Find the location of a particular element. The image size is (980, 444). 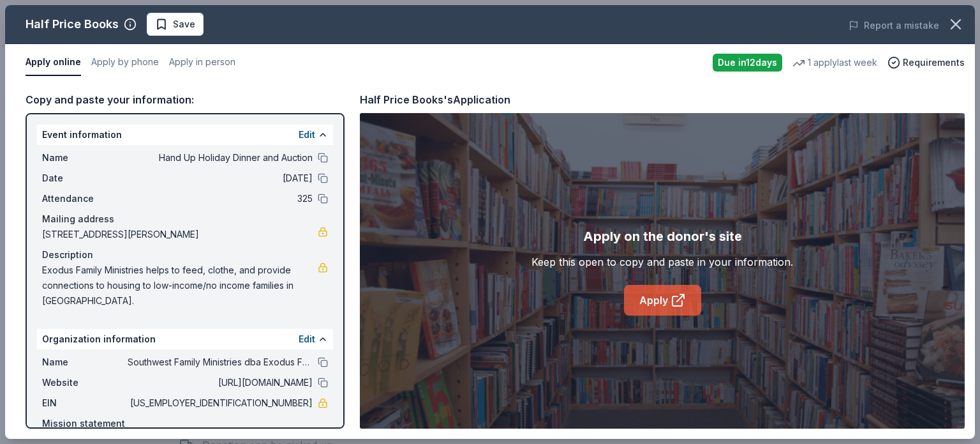

span: Attendance is located at coordinates (85, 198).